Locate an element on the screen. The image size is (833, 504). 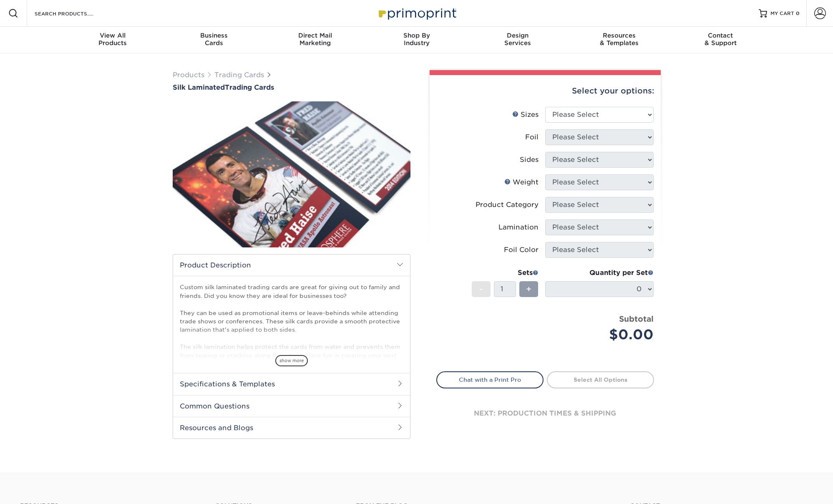
a: Direct MailMarketing is located at coordinates (315, 40).